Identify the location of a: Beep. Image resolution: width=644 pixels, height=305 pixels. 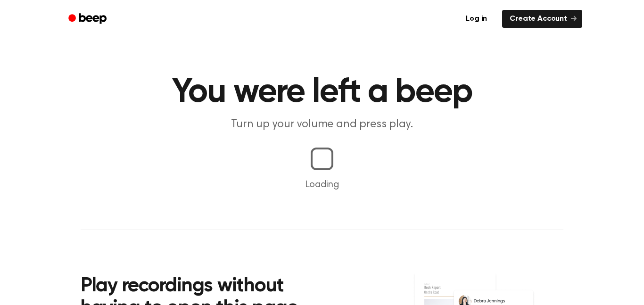
(88, 19).